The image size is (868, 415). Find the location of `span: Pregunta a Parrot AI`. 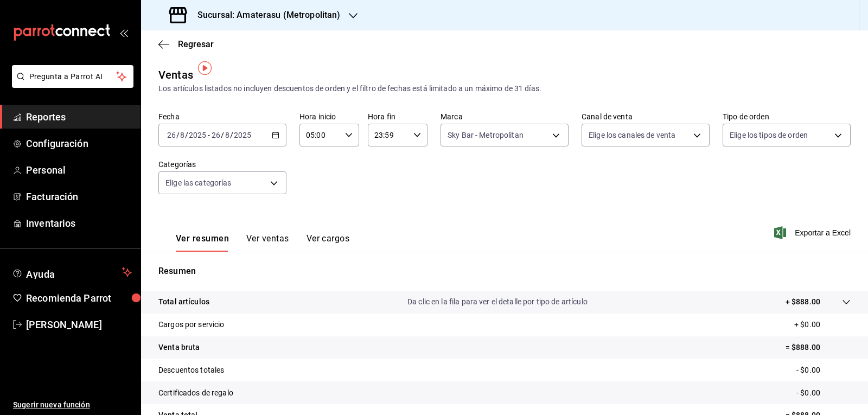

span: Pregunta a Parrot AI is located at coordinates (73, 76).